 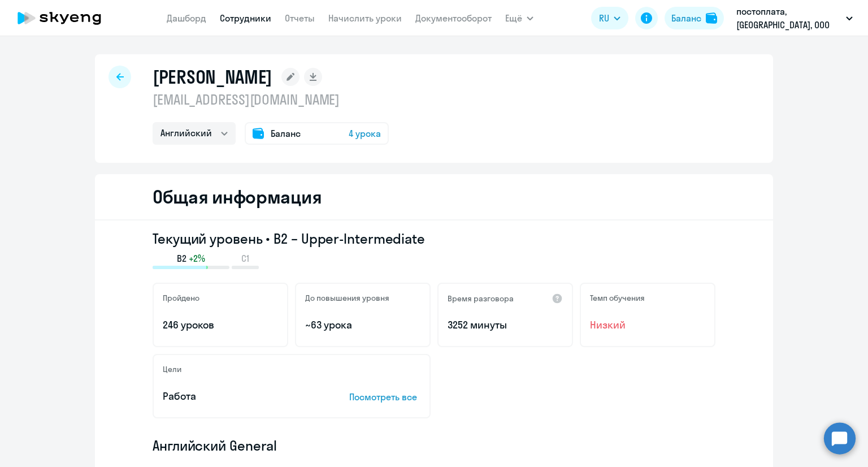 What do you see at coordinates (604, 18) in the screenshot?
I see `span: RU` at bounding box center [604, 18].